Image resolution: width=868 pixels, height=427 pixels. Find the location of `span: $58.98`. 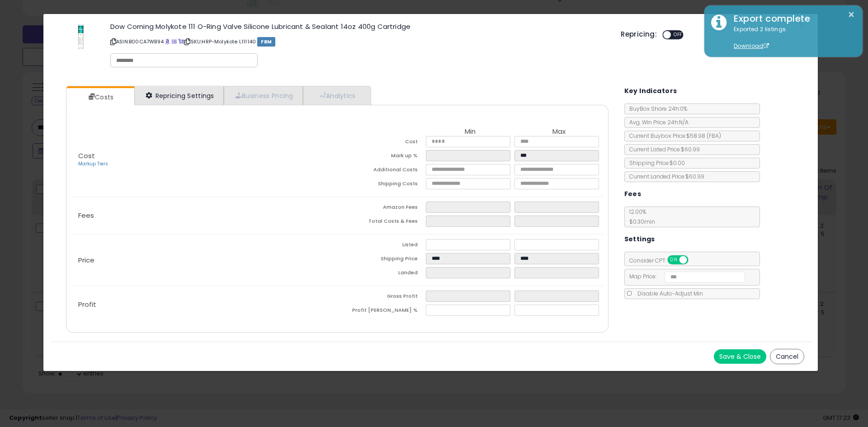

span: $58.98 is located at coordinates (703, 135).